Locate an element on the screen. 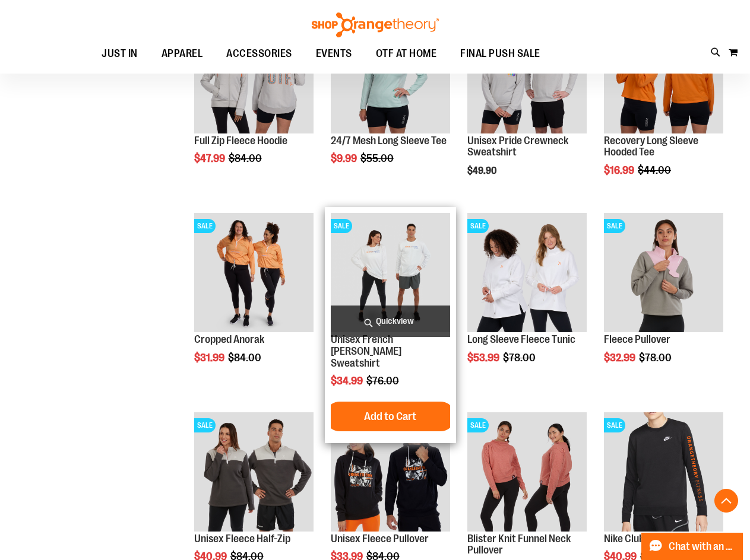 This screenshot has width=750, height=560. a: Product image for Unisex Fleece PulloverSALE is located at coordinates (390, 473).